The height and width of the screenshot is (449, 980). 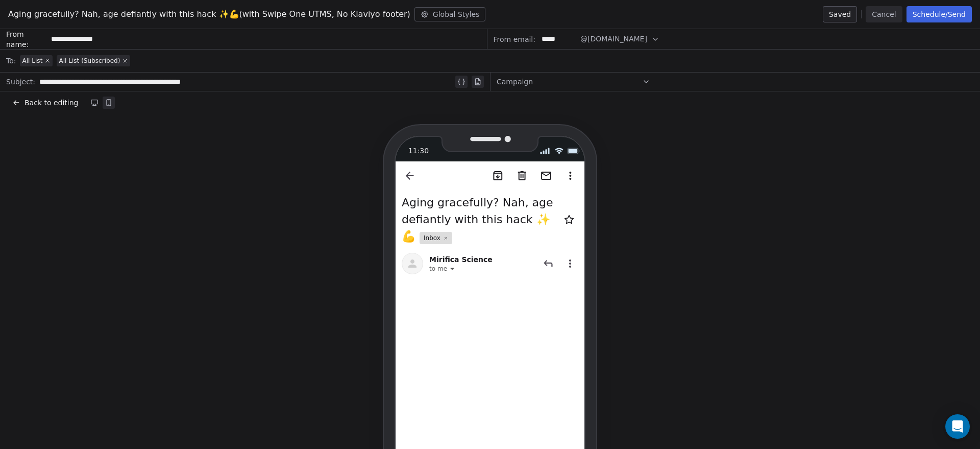 I want to click on span: From name:, so click(x=27, y=39).